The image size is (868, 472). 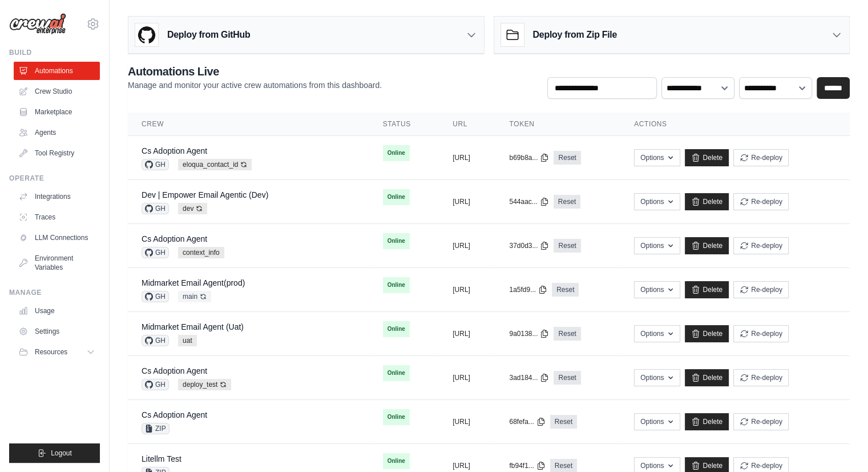 I want to click on a: Tool Registry, so click(x=56, y=153).